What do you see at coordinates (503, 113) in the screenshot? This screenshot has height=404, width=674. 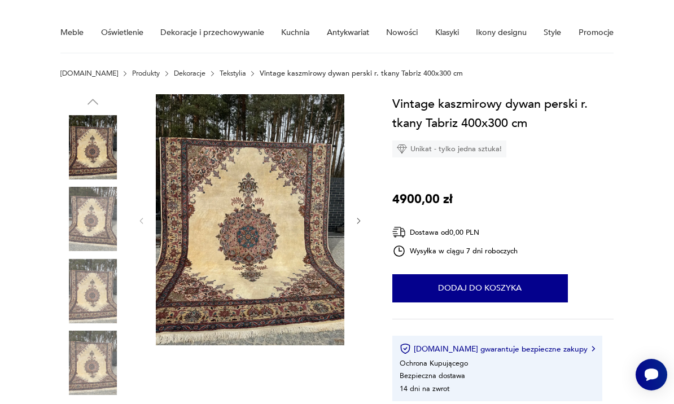 I see `h1: Vintage kaszmirowy dywan perski r. tkany Tabriz 400x300 cm` at bounding box center [503, 113].